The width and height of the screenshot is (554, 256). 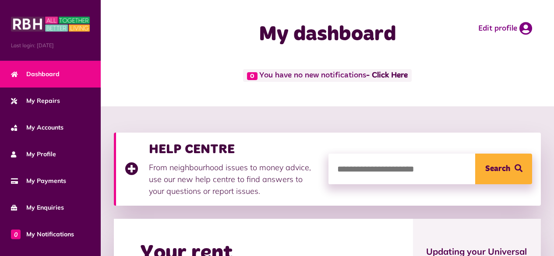 I want to click on a: Edit profile, so click(x=505, y=28).